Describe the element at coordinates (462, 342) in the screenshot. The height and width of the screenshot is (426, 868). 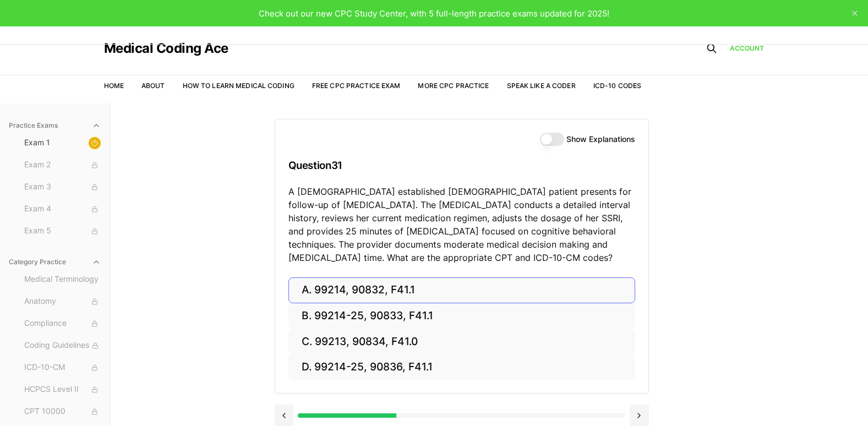
I see `button: C. 99213, 90834, F41.0` at that location.